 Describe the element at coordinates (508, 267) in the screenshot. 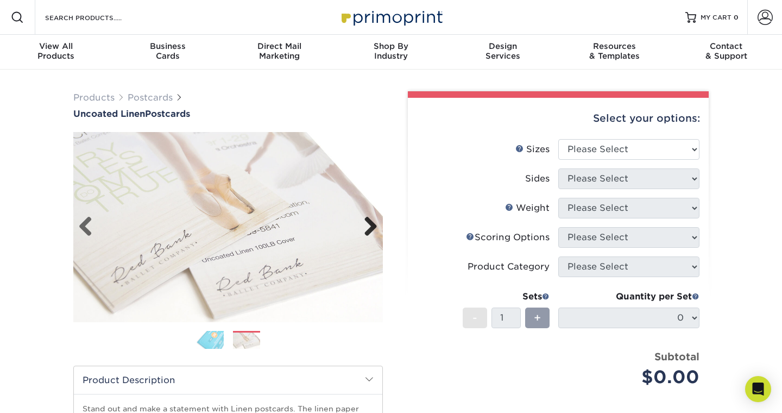

I see `div: Product Category` at that location.